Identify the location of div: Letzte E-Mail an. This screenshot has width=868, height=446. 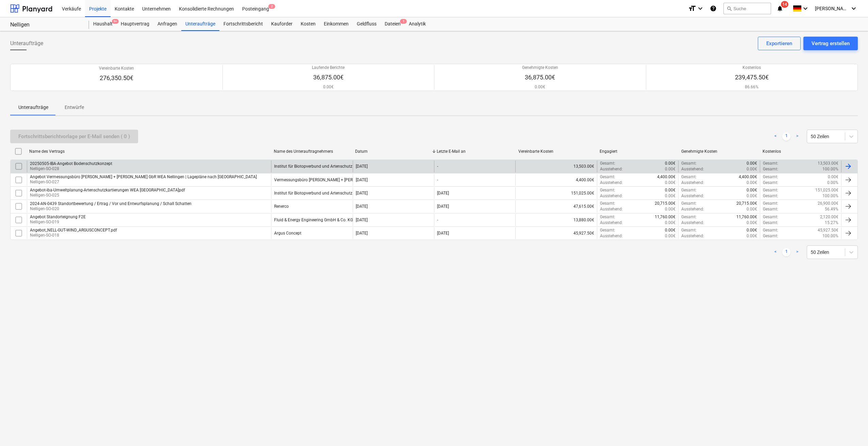
(475, 151).